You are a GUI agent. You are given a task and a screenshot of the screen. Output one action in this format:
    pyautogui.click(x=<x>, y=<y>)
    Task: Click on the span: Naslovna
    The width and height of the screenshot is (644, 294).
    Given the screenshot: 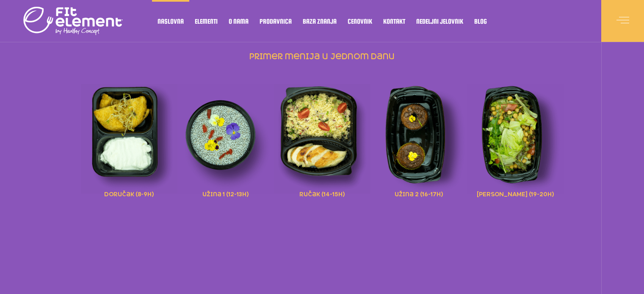 What is the action you would take?
    pyautogui.click(x=171, y=21)
    